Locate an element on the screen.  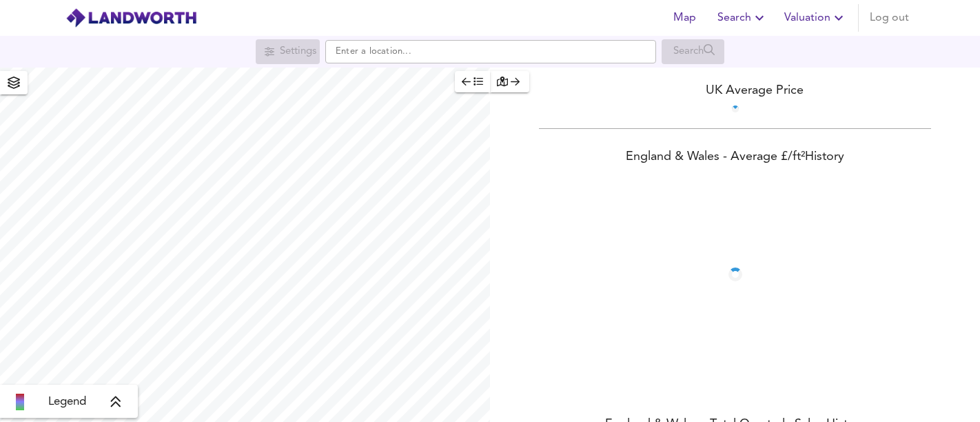
button: Valuation is located at coordinates (815, 18).